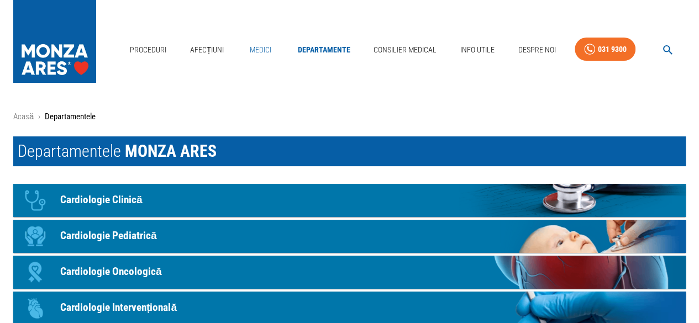 Image resolution: width=699 pixels, height=323 pixels. I want to click on a: Despre Noi, so click(537, 50).